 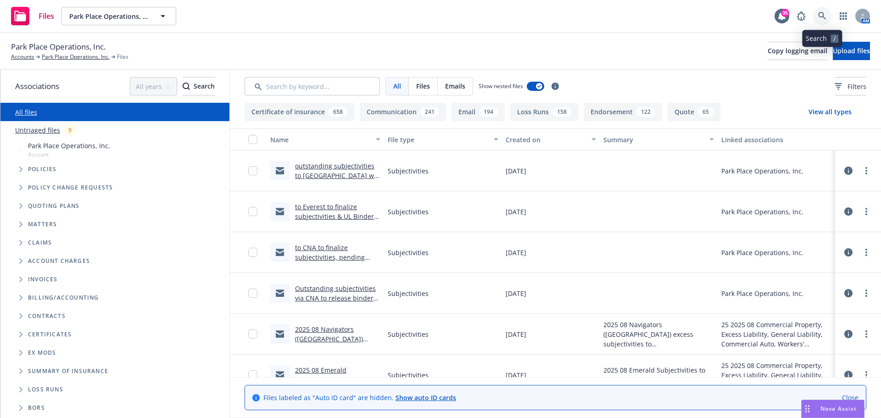 I want to click on span: Files labeled as "Auto ID card" are hidden., so click(x=360, y=397).